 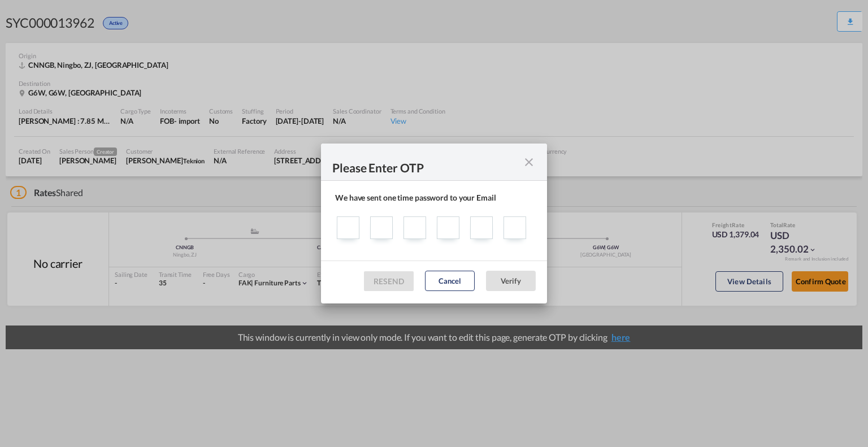 What do you see at coordinates (389, 281) in the screenshot?
I see `button: Resend` at bounding box center [389, 281].